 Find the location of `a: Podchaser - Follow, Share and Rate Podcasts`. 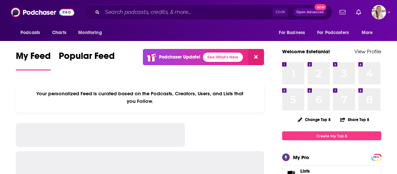

a: Podchaser - Follow, Share and Rate Podcasts is located at coordinates (43, 12).